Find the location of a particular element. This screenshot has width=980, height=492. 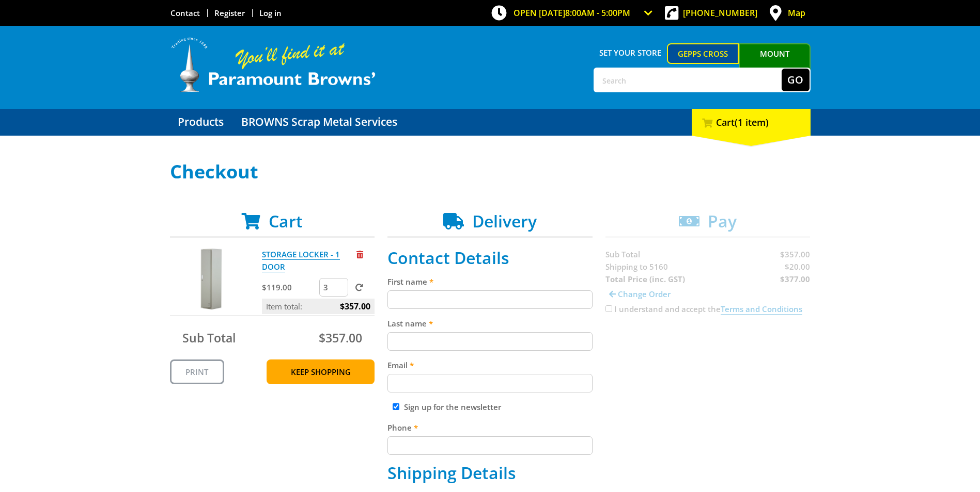

a: Keep Shopping is located at coordinates (320, 371).